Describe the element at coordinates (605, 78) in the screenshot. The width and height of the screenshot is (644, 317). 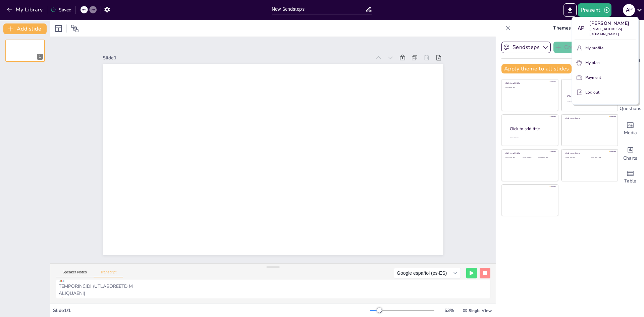
I see `button: Payment` at that location.